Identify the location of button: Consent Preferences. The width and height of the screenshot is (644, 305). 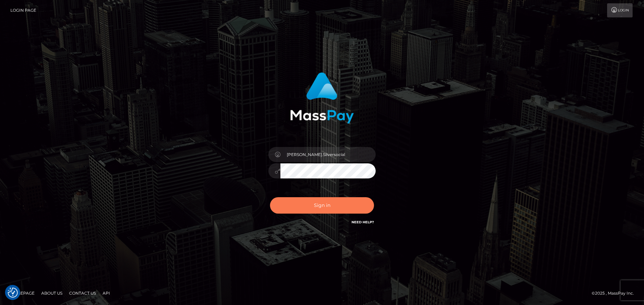
(13, 293).